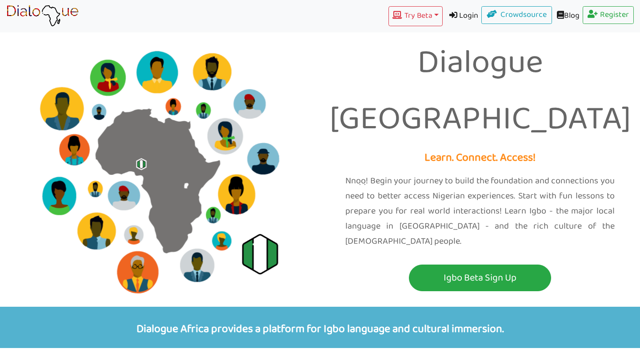  What do you see at coordinates (462, 16) in the screenshot?
I see `a: Login` at bounding box center [462, 16].